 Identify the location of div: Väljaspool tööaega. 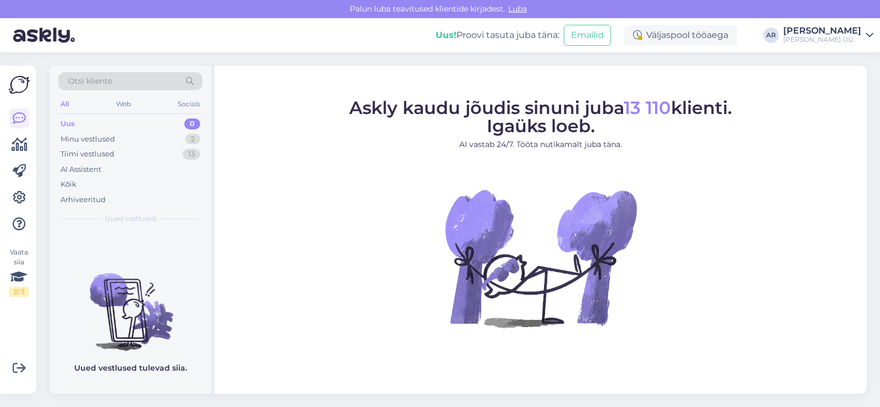
(681, 35).